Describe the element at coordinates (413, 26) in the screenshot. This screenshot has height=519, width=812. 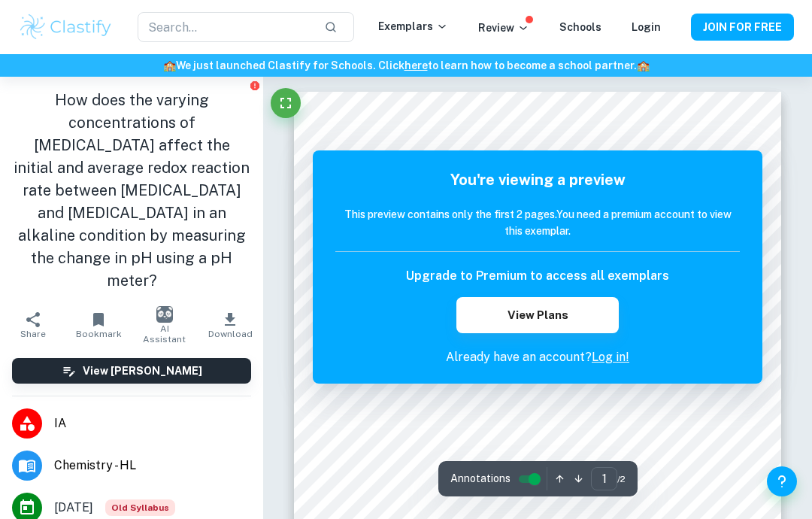
I see `p: Exemplars` at that location.